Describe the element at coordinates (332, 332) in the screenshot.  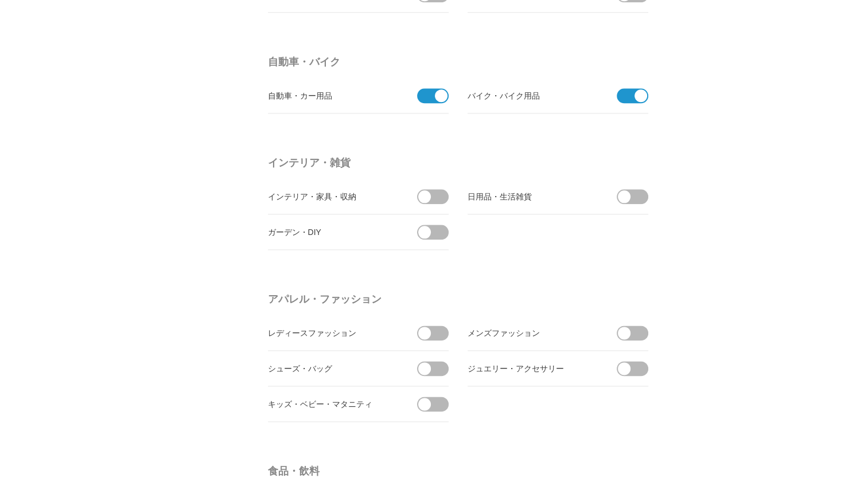
I see `div: レディースファッション` at that location.